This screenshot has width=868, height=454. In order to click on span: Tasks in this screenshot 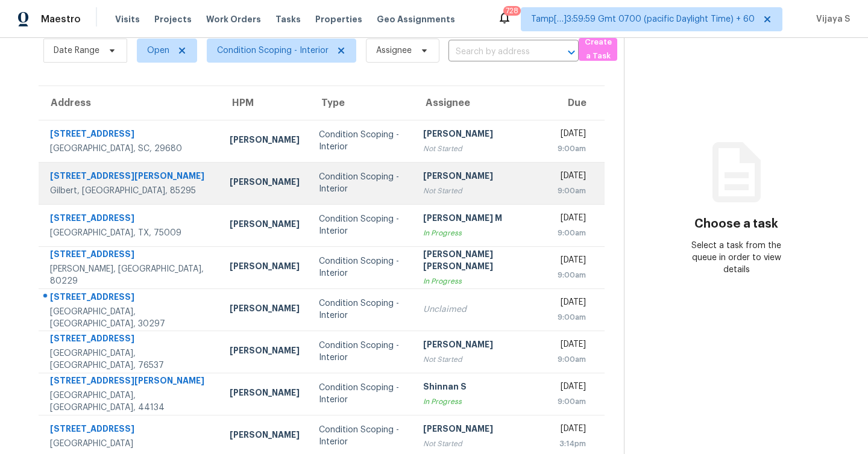, I will do `click(288, 20)`.